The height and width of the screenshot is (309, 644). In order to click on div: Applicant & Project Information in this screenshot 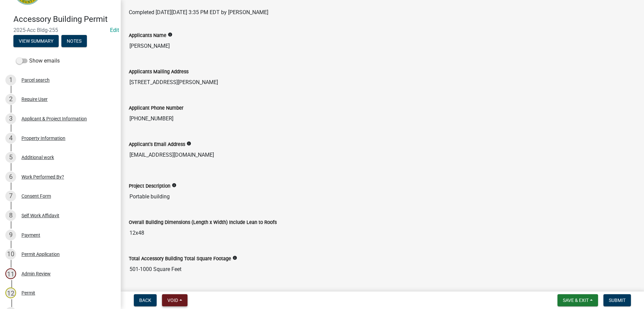, I will do `click(54, 119)`.